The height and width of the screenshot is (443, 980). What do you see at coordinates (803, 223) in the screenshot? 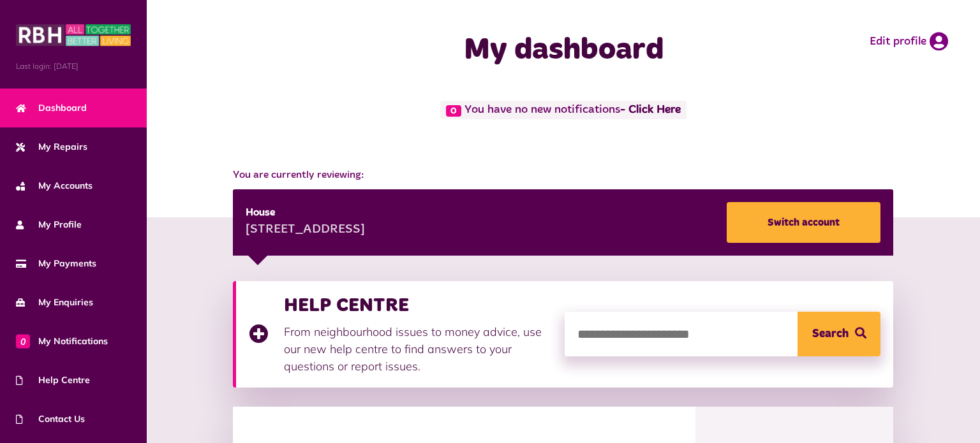
I see `a: Switch account` at bounding box center [803, 223].